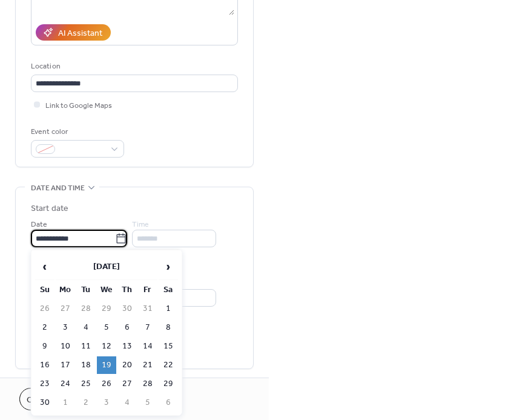  Describe the element at coordinates (45, 346) in the screenshot. I see `td: 9` at that location.